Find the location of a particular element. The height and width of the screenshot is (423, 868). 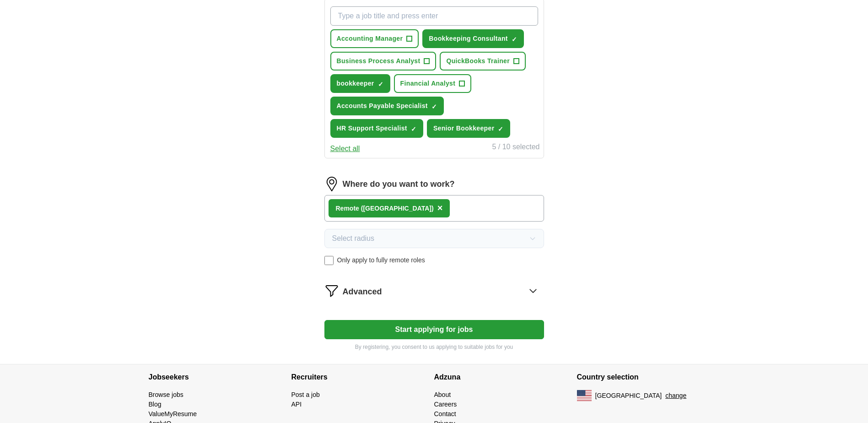

span: Senior Bookkeeper is located at coordinates (464, 128).